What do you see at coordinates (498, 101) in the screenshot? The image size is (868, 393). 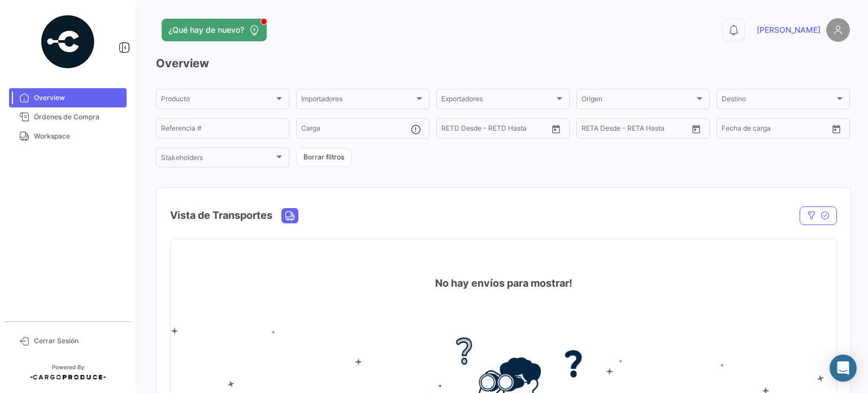 I see `span: Exportadores` at bounding box center [498, 101].